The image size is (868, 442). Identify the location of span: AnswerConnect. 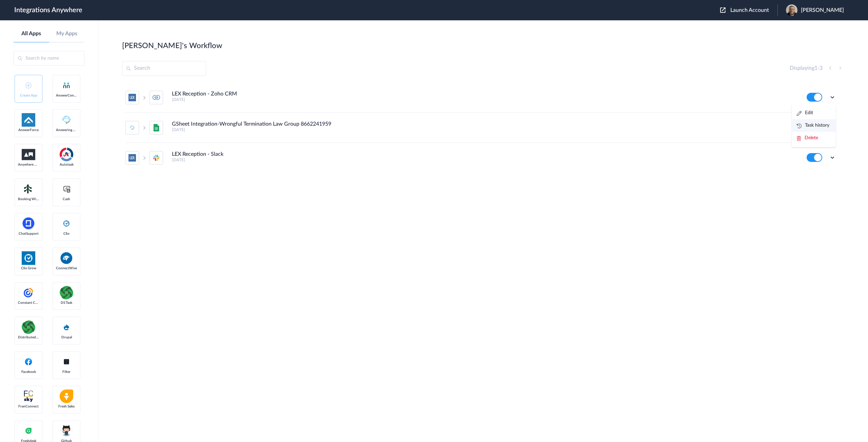
(66, 96).